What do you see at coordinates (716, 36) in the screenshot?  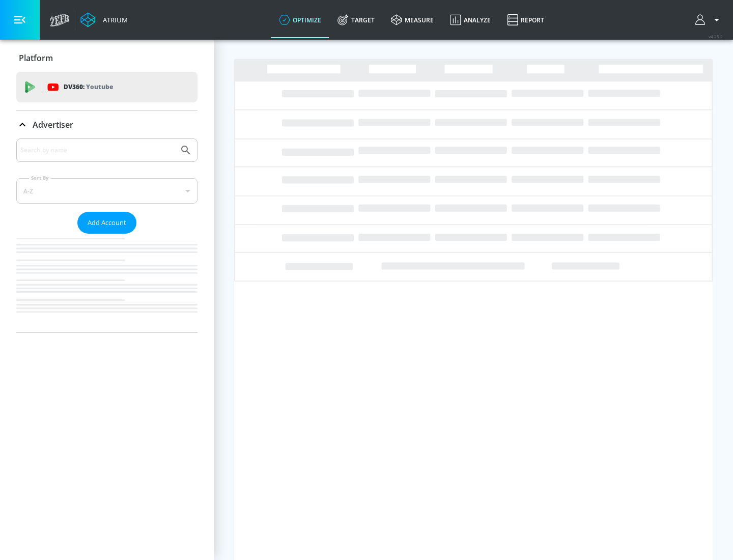 I see `span: v 4.25.2` at bounding box center [716, 36].